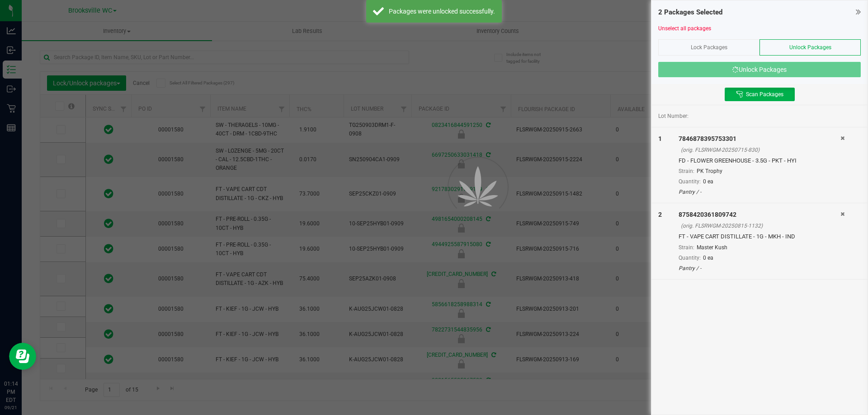 The image size is (868, 415). I want to click on span: 1, so click(660, 139).